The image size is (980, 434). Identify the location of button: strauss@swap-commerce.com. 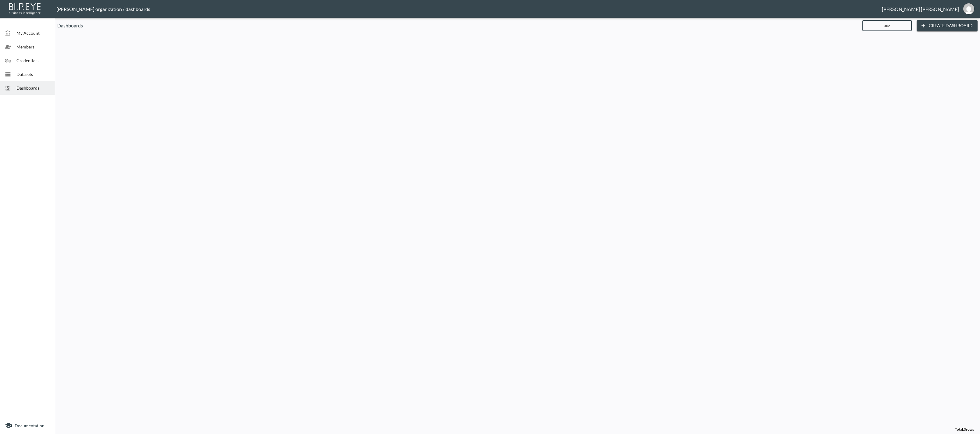
(969, 9).